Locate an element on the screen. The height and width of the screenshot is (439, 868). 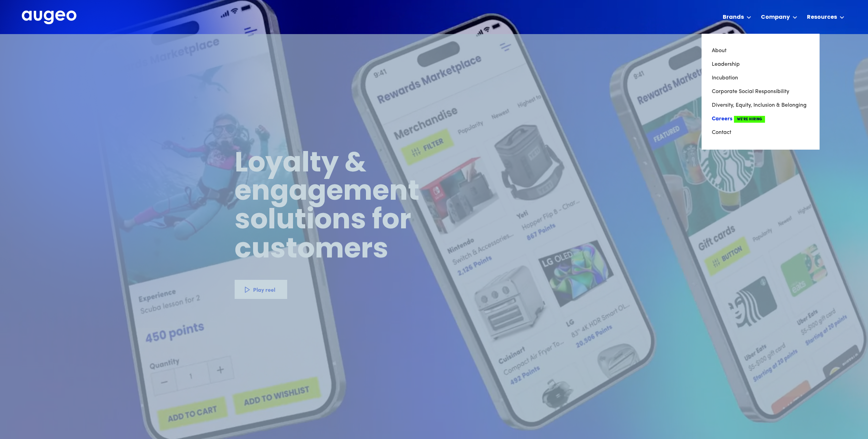
nav: Company is located at coordinates (760, 92).